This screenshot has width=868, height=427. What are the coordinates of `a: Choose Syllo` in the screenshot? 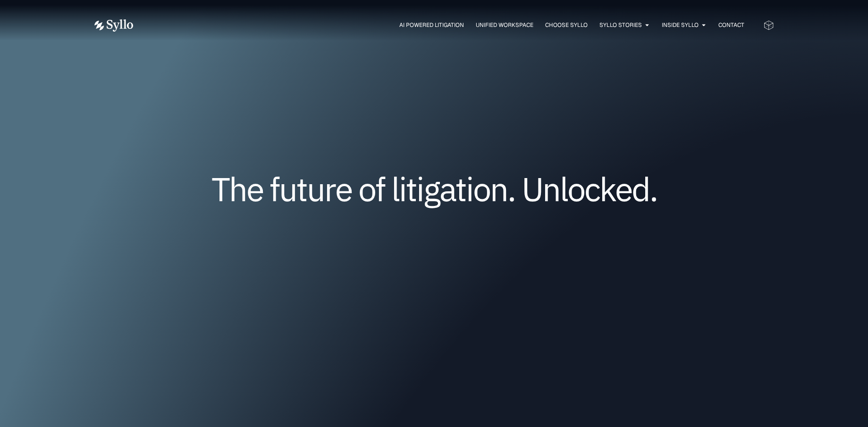 It's located at (567, 25).